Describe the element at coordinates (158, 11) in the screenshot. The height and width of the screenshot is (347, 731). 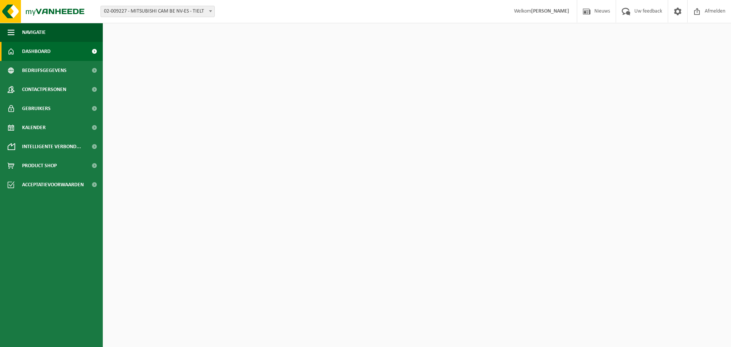
I see `span: 02-009227 - MITSUBISHI CAM BE NV-ES - TIELT` at that location.